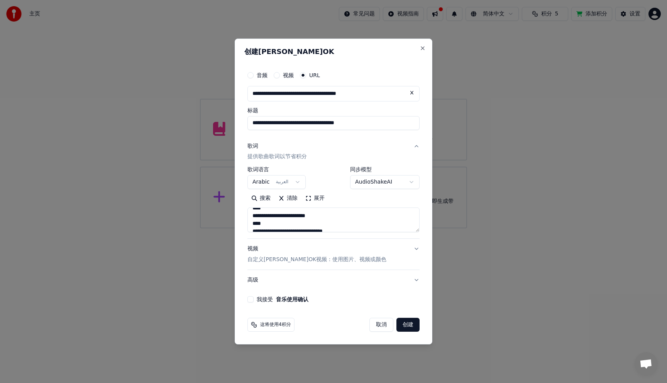 This screenshot has height=383, width=667. What do you see at coordinates (262, 75) in the screenshot?
I see `label: 音频` at bounding box center [262, 75].